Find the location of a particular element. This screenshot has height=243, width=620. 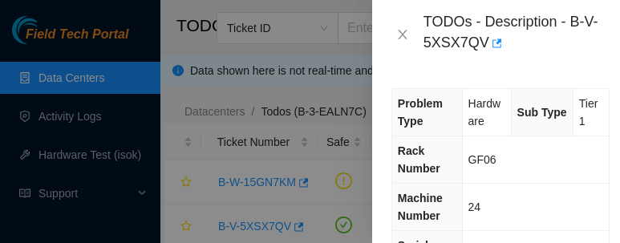

span: Sub Type is located at coordinates (542, 112).